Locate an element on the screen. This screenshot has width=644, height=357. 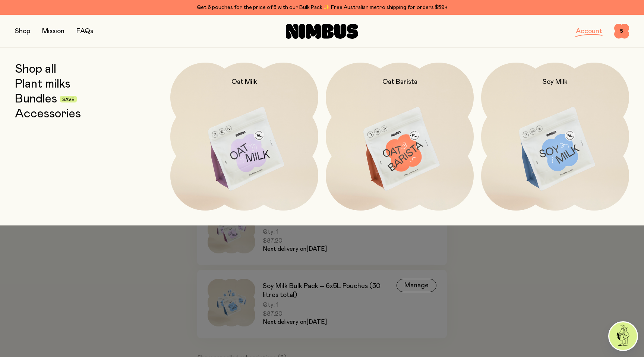
a: FAQs is located at coordinates (84, 31).